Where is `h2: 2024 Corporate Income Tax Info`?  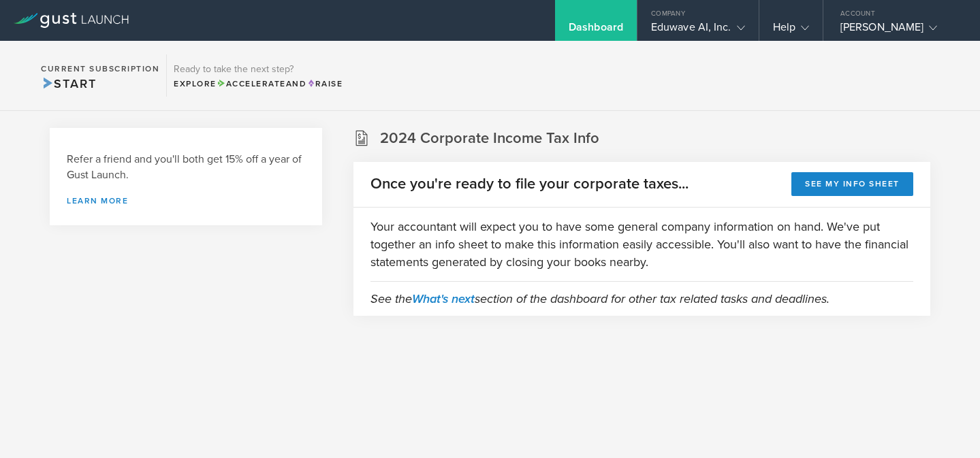
h2: 2024 Corporate Income Tax Info is located at coordinates (490, 138).